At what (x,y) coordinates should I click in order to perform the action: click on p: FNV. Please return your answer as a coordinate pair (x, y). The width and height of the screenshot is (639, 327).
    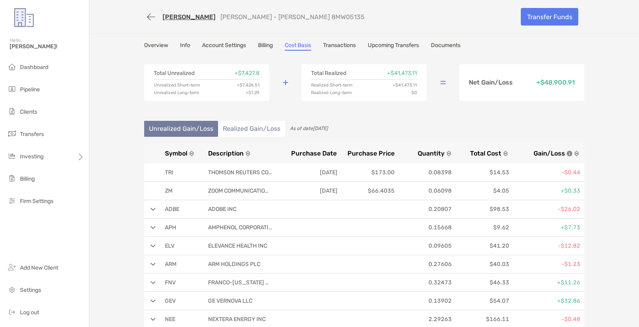
    Looking at the image, I should click on (181, 283).